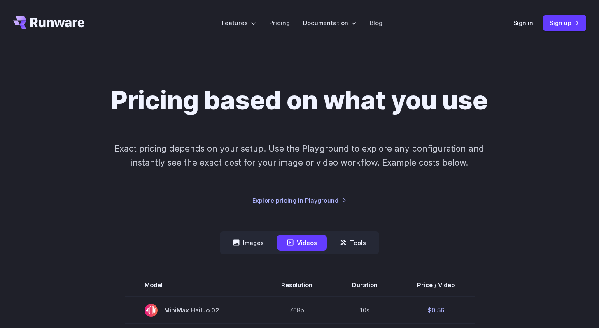  I want to click on label: Documentation, so click(330, 23).